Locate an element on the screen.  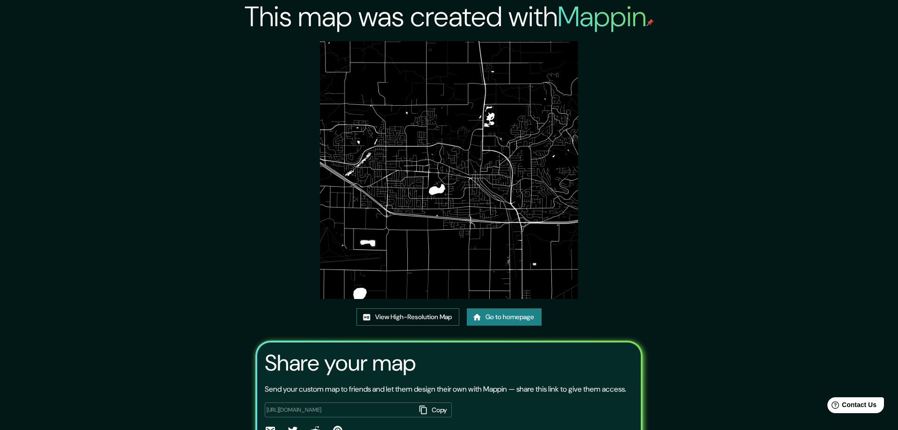
button: Copy is located at coordinates (434, 410).